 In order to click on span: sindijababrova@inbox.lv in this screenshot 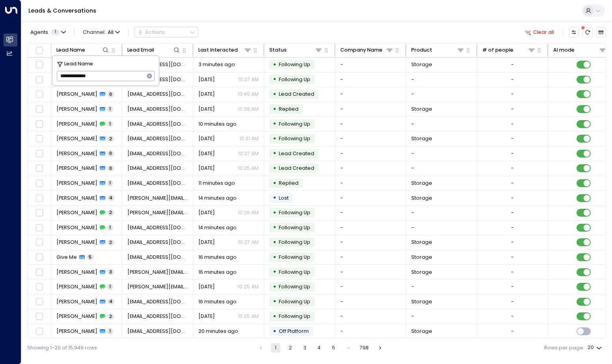, I will do `click(158, 243)`.